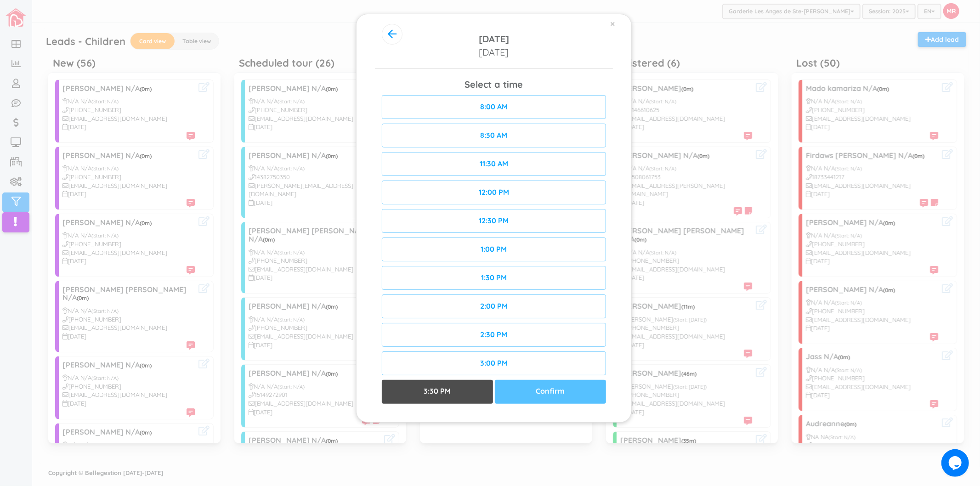 The width and height of the screenshot is (980, 486). What do you see at coordinates (613, 23) in the screenshot?
I see `button: Close` at bounding box center [613, 23].